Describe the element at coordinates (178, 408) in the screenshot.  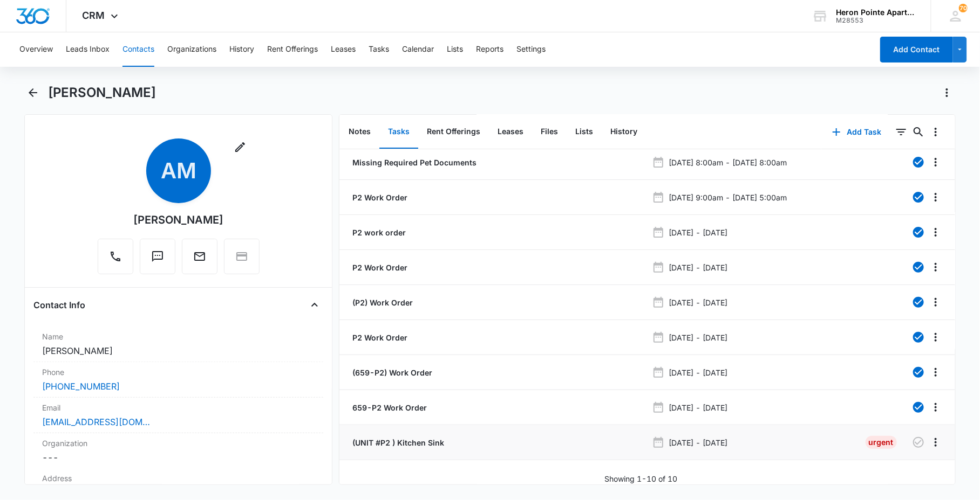
I see `label: Email` at that location.